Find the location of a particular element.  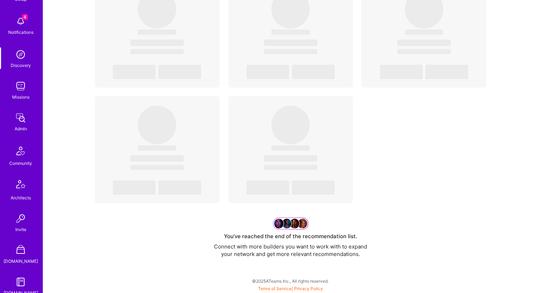

img: Architects is located at coordinates (21, 186).